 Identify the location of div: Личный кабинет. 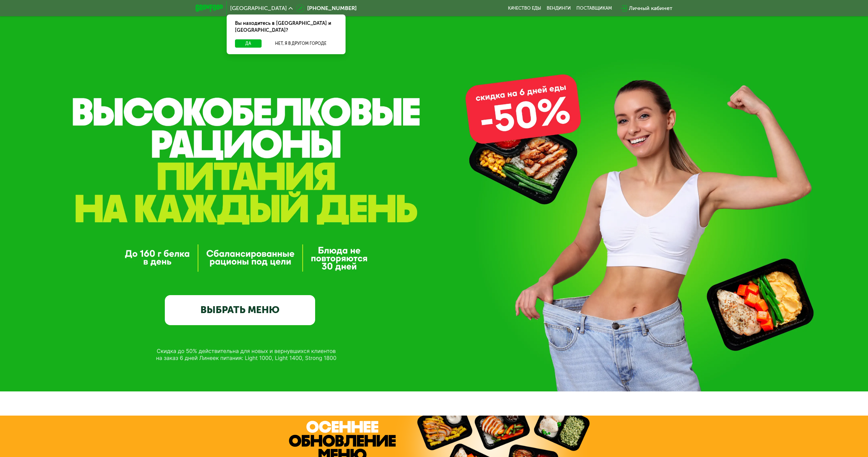
(651, 8).